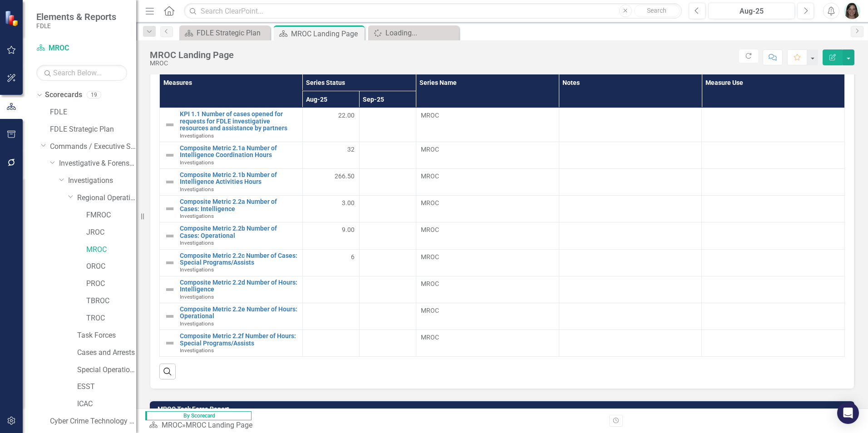  I want to click on a: Special Operations Team, so click(107, 370).